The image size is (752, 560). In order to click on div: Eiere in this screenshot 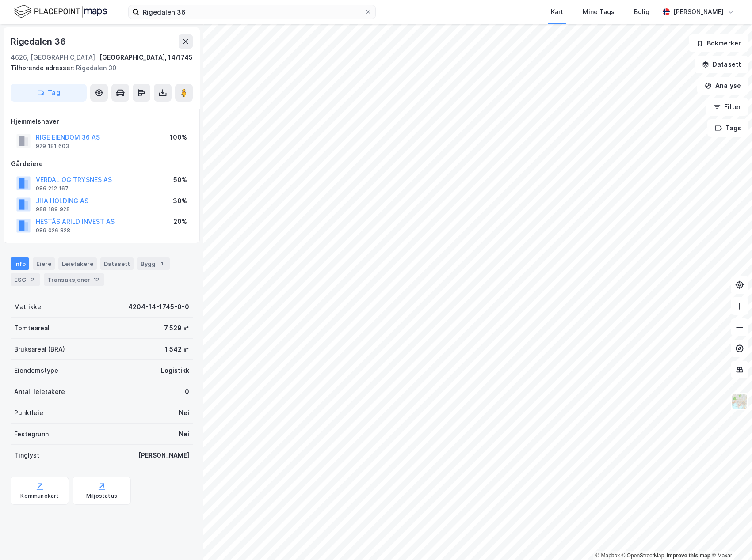, I will do `click(44, 264)`.